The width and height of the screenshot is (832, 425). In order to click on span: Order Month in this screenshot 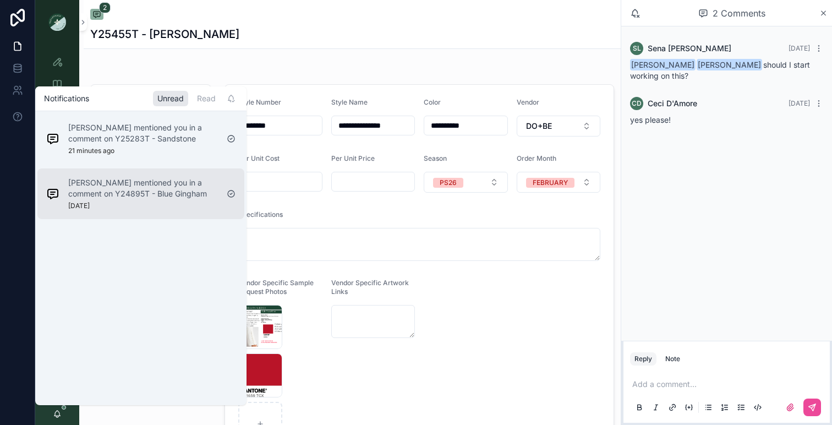, I will do `click(537, 158)`.